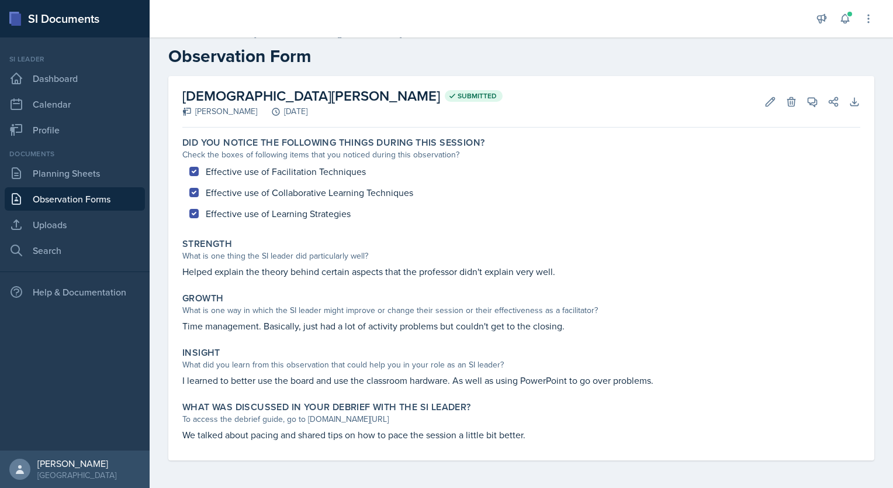  Describe the element at coordinates (75, 130) in the screenshot. I see `a: Profile` at that location.